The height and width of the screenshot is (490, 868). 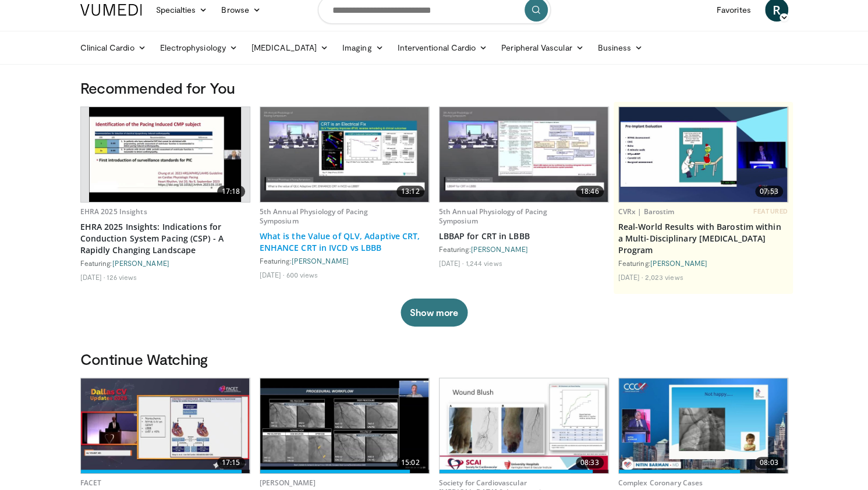 What do you see at coordinates (345, 425) in the screenshot?
I see `a: 15:02` at bounding box center [345, 425].